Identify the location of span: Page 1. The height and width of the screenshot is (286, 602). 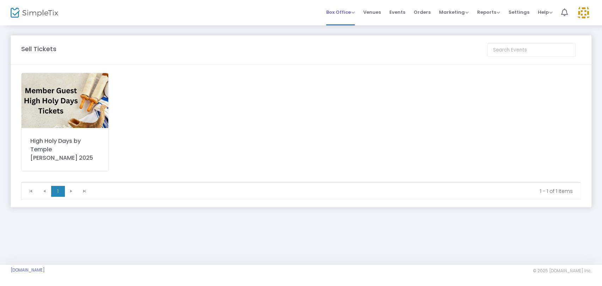
(58, 191).